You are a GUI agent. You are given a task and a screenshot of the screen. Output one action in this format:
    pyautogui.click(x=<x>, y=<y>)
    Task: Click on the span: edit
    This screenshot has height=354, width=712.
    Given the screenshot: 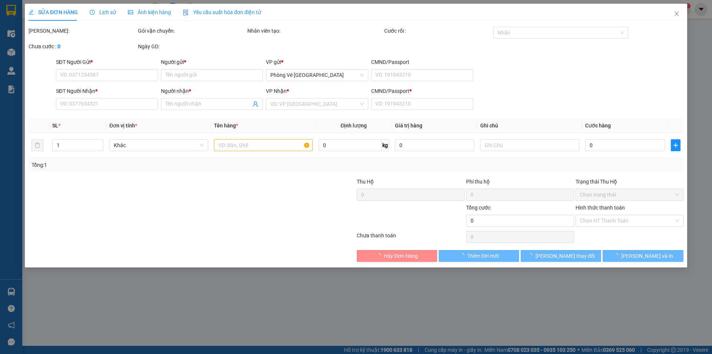 What is the action you would take?
    pyautogui.click(x=31, y=12)
    